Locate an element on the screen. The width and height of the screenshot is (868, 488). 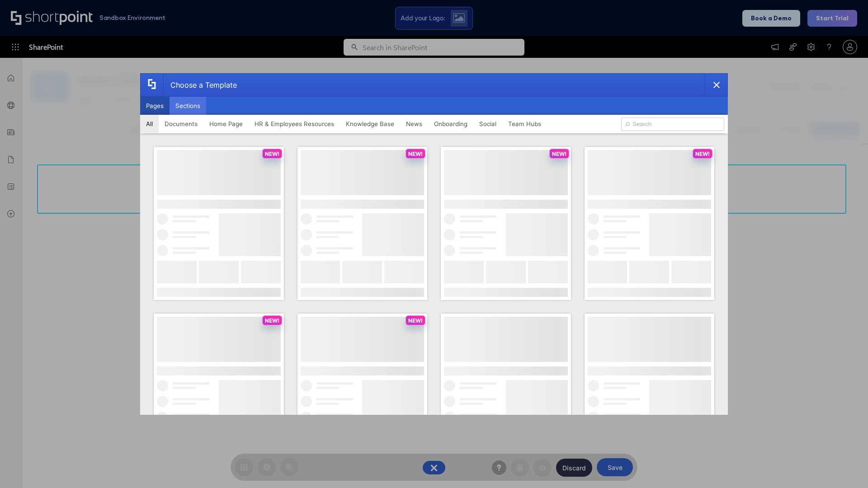
div: Chat Widget is located at coordinates (845, 467).